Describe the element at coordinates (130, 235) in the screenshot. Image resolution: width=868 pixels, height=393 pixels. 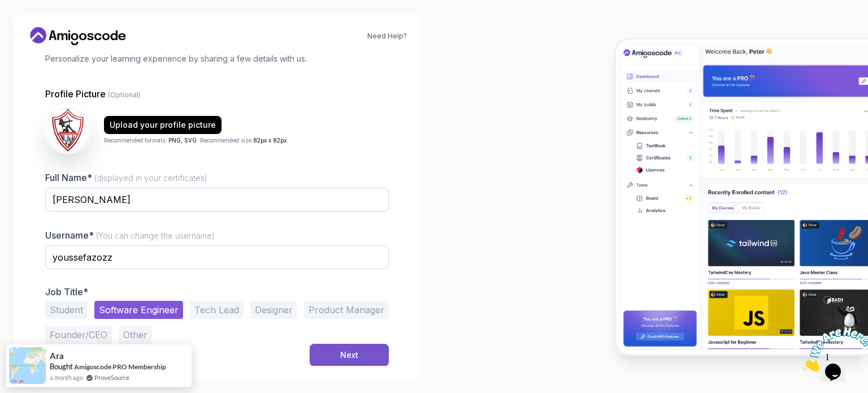
I see `label: Username*` at that location.